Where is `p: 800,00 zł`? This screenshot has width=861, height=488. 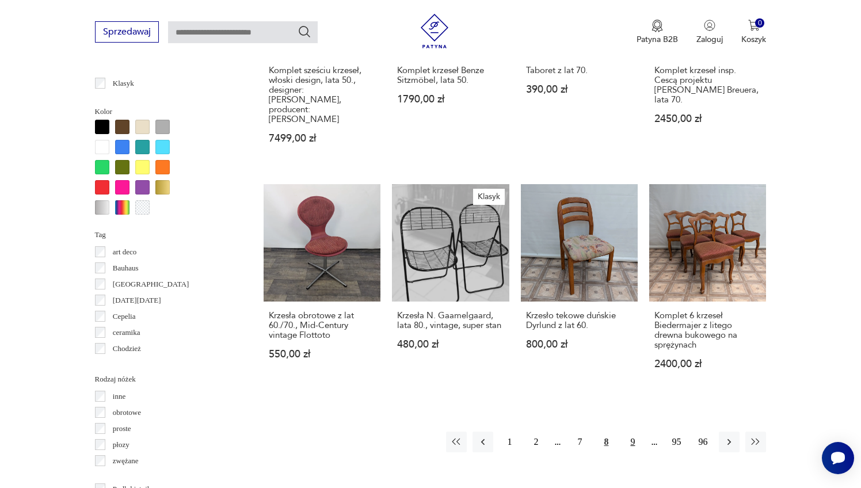
p: 800,00 zł is located at coordinates (579, 344).